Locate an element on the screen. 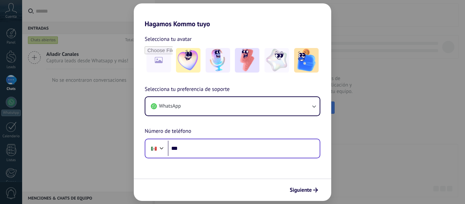 This screenshot has width=465, height=204. div: Mexico: + 52 is located at coordinates (154, 148).